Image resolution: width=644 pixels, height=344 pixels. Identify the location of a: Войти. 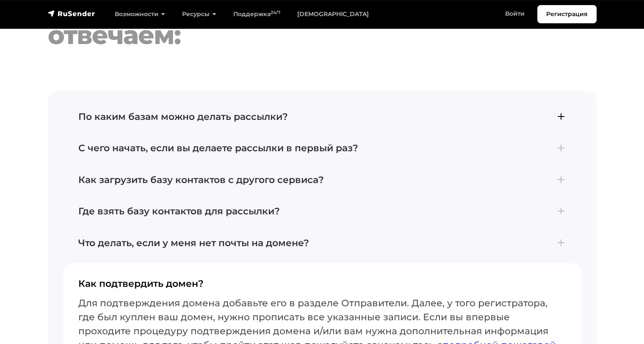
(515, 14).